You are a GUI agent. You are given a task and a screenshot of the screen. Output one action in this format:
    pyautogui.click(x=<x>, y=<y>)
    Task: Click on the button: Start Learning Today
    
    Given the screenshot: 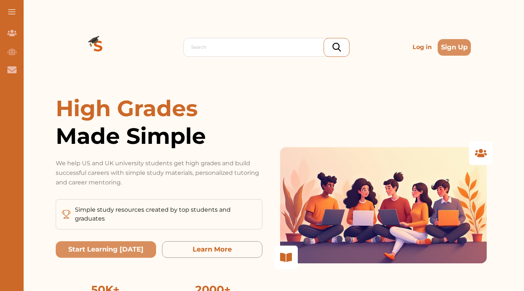 What is the action you would take?
    pyautogui.click(x=106, y=250)
    